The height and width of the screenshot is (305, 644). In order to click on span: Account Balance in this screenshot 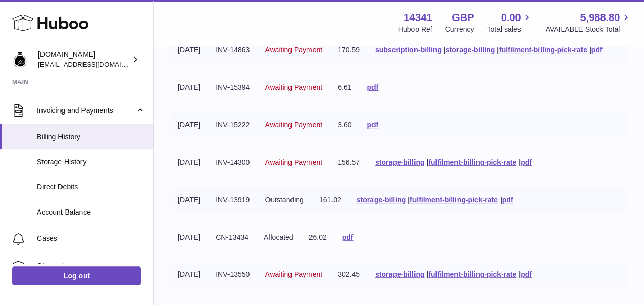, I will do `click(91, 212)`.